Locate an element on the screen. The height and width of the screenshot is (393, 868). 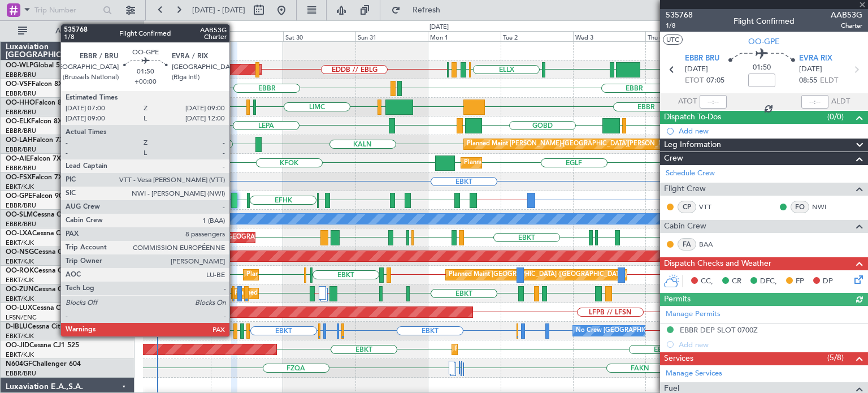
span: EVRA RIX is located at coordinates (816, 59).